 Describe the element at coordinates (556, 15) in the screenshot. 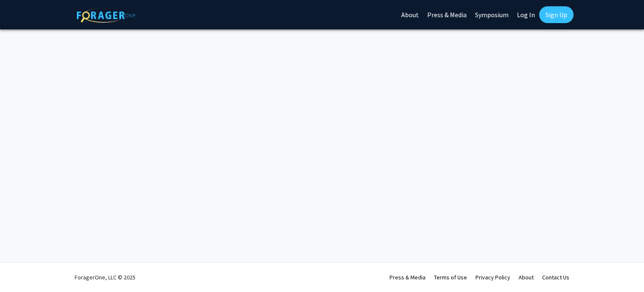

I see `a: Sign Up` at that location.